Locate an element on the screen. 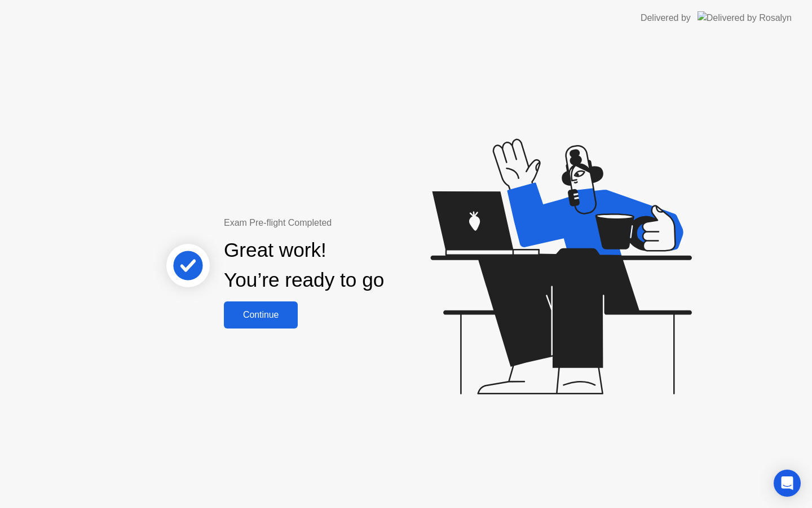 Image resolution: width=812 pixels, height=508 pixels. img: Delivered by Rosalyn is located at coordinates (744, 17).